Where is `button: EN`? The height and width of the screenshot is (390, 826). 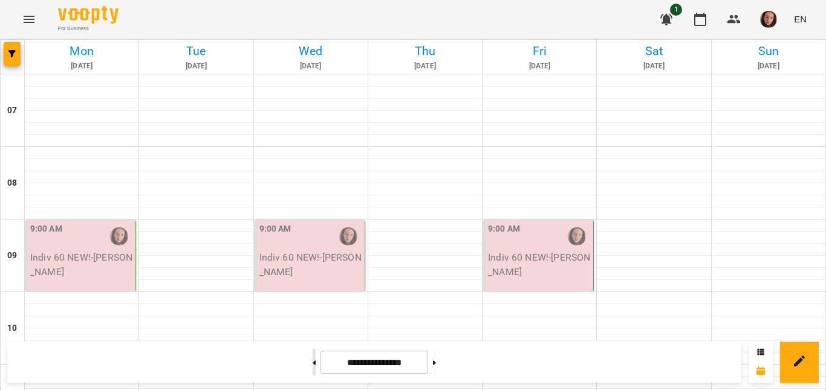 button: EN is located at coordinates (800, 19).